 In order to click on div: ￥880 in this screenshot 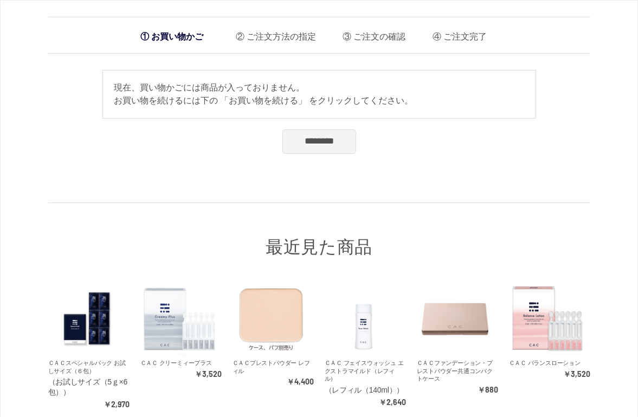, I will do `click(458, 390)`.